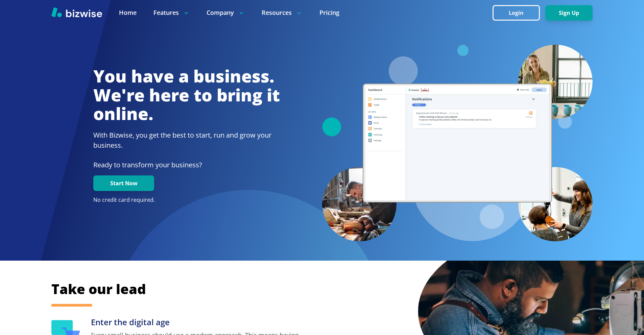  I want to click on a: Start Now, so click(124, 183).